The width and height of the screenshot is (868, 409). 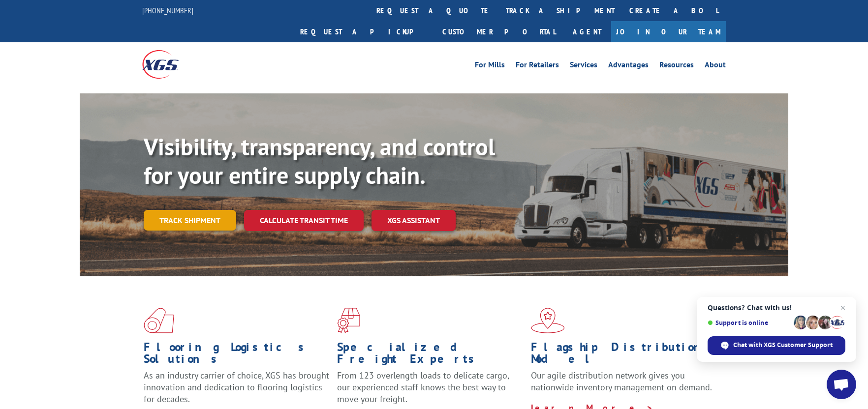 What do you see at coordinates (414, 221) in the screenshot?
I see `a: XGS ASSISTANT` at bounding box center [414, 221].